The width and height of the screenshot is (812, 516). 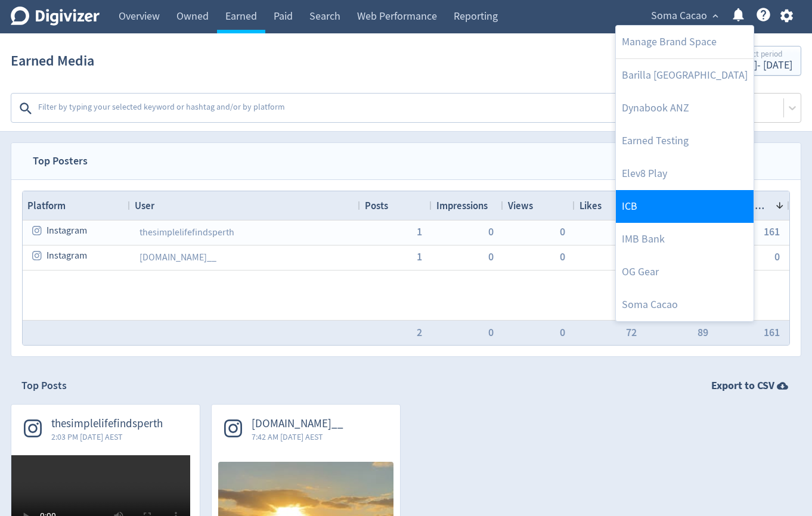 I want to click on a: Earned Testing, so click(x=684, y=141).